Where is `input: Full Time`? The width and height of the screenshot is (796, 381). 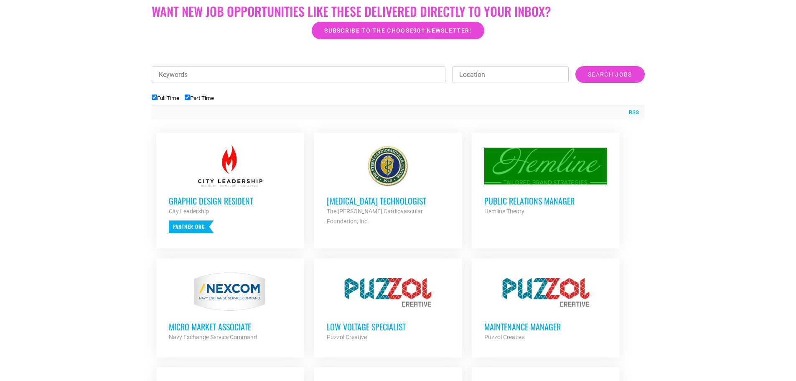
input: Full Time is located at coordinates (154, 97).